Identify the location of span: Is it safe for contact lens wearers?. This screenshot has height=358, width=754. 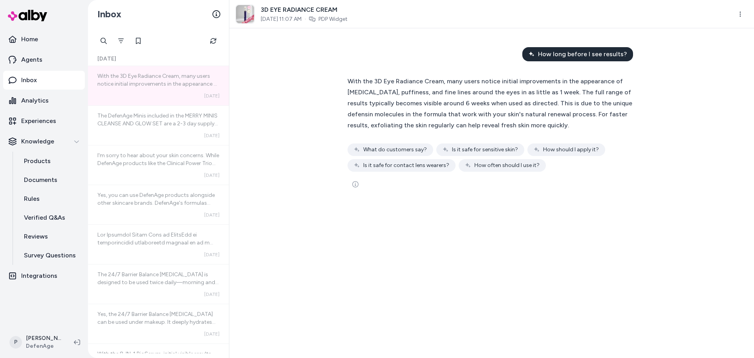
(406, 165).